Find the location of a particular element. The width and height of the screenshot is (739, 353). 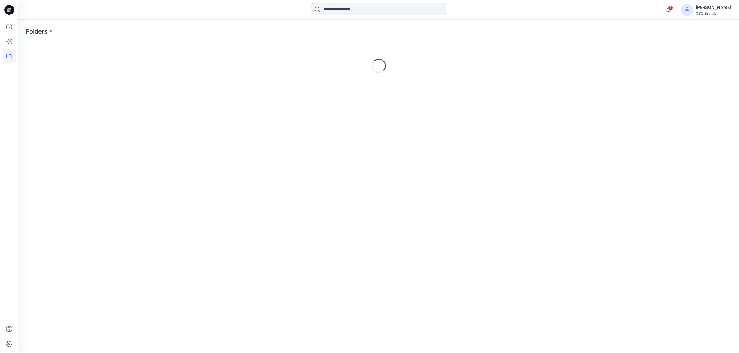

a: Folders is located at coordinates (37, 31).